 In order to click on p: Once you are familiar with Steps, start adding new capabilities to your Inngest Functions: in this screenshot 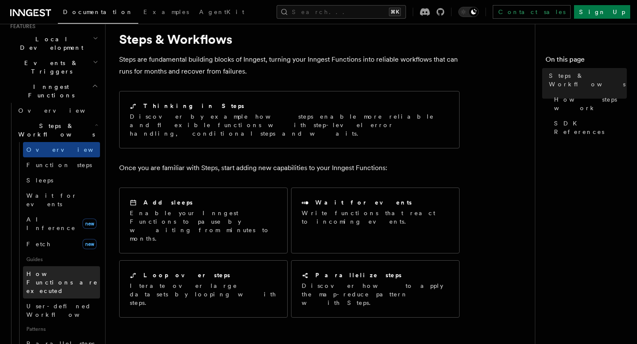, I will do `click(290, 168)`.